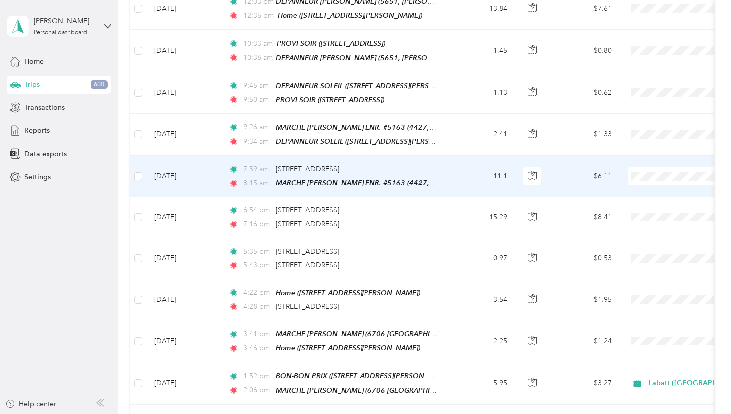 The image size is (731, 414). I want to click on td: $0.62, so click(585, 93).